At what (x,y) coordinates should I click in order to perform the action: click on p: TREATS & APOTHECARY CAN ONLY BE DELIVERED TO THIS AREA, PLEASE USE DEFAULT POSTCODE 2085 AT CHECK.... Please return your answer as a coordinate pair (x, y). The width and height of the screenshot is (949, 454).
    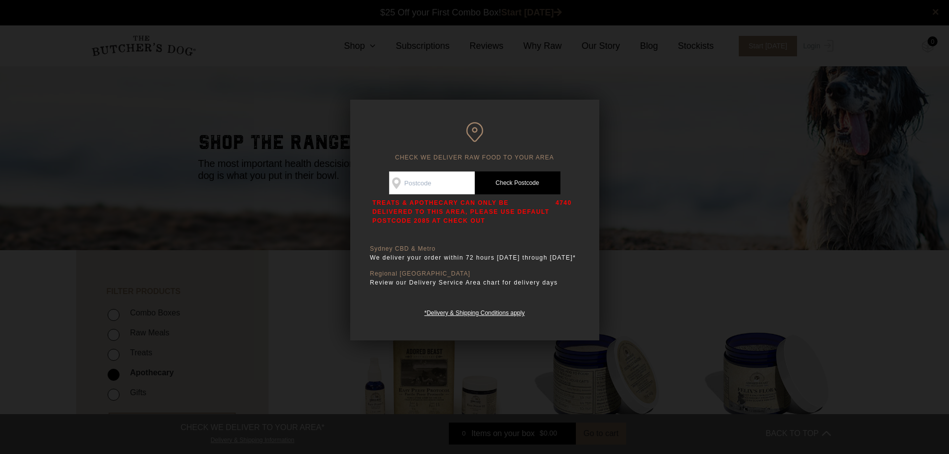
    Looking at the image, I should click on (462, 212).